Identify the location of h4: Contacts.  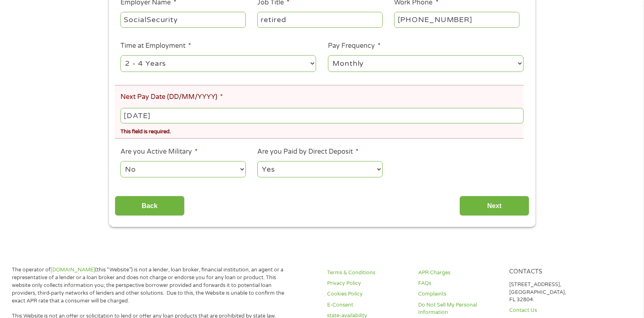
(550, 272).